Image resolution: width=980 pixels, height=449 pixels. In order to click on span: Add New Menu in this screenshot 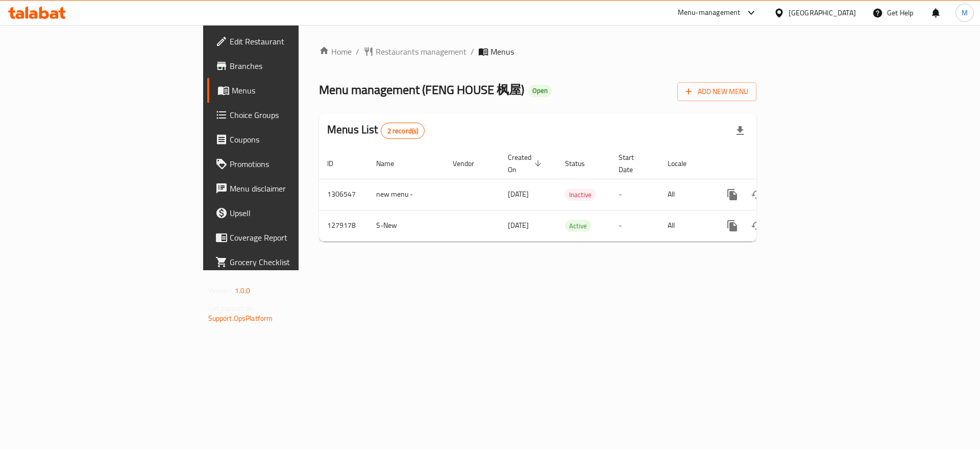, I will do `click(716, 91)`.